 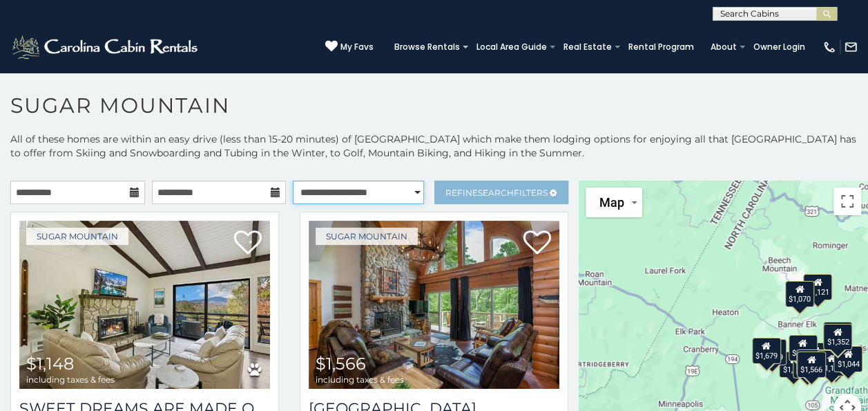 I want to click on a: About, so click(x=724, y=47).